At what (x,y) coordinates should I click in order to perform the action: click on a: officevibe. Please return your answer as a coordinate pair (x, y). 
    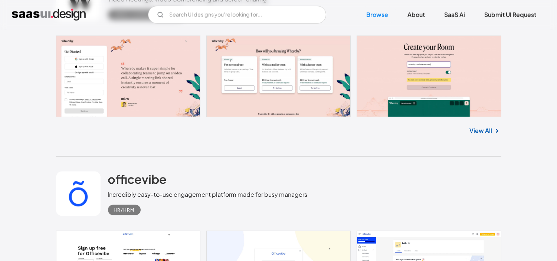
    Looking at the image, I should click on (137, 181).